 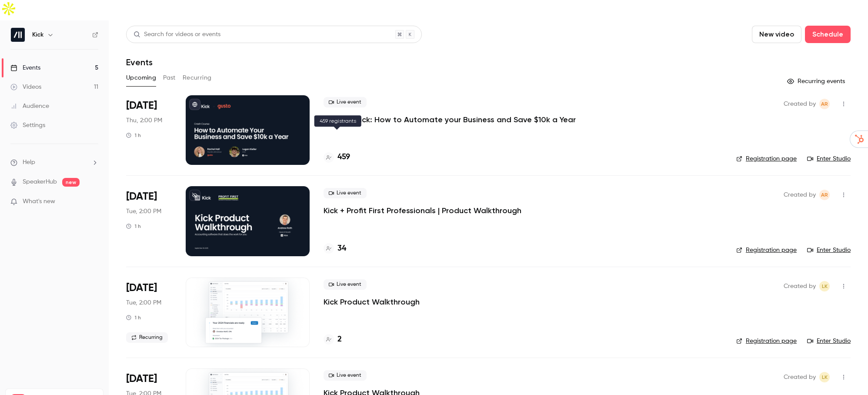 I want to click on div: Sep 30 Tue, 2:00 PM (America/Toronto), so click(x=148, y=221).